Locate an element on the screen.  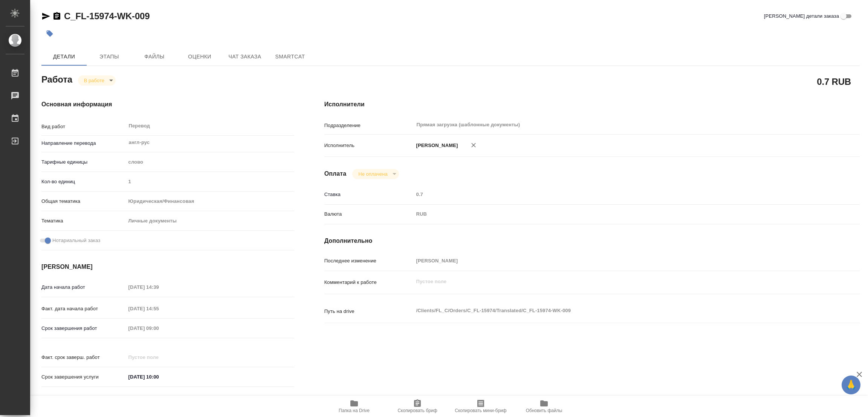
h4: Оплата is located at coordinates (335, 174).